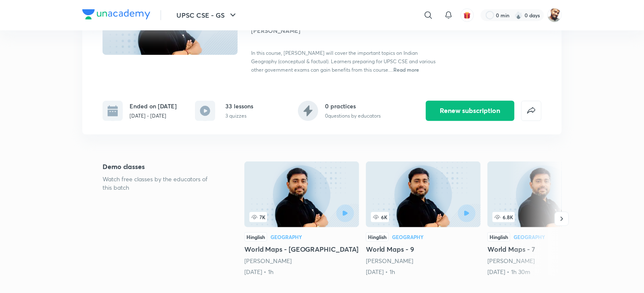 This screenshot has width=644, height=293. Describe the element at coordinates (406, 70) in the screenshot. I see `span: Read more` at that location.